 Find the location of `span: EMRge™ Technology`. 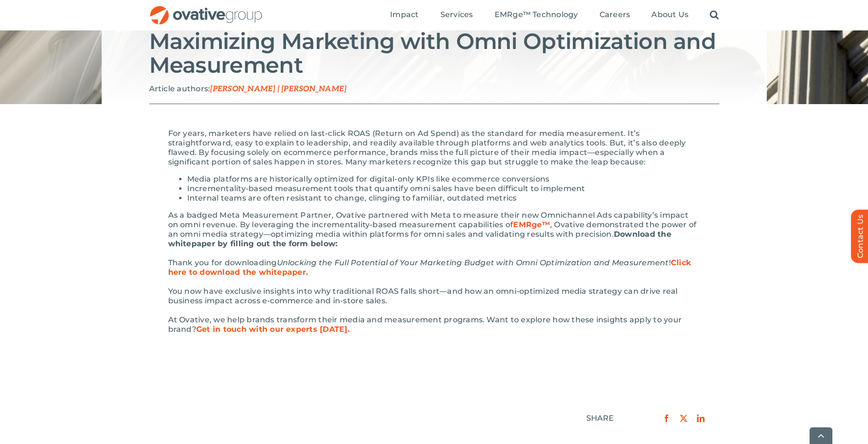

span: EMRge™ Technology is located at coordinates (537, 15).